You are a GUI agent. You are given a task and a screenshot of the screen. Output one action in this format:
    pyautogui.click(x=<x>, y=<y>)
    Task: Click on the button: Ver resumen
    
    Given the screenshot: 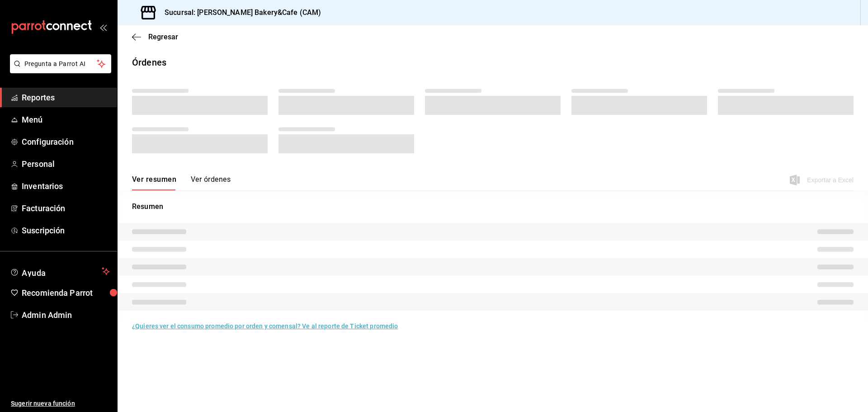 What is the action you would take?
    pyautogui.click(x=154, y=182)
    